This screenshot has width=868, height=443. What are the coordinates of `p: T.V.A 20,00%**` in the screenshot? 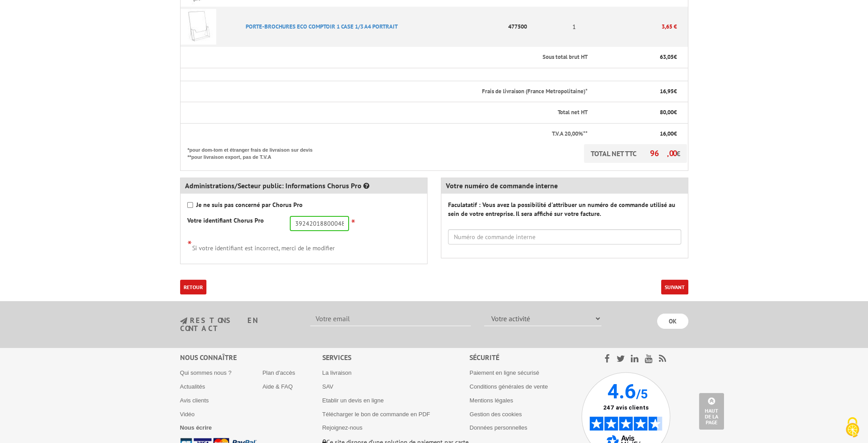 It's located at (388, 134).